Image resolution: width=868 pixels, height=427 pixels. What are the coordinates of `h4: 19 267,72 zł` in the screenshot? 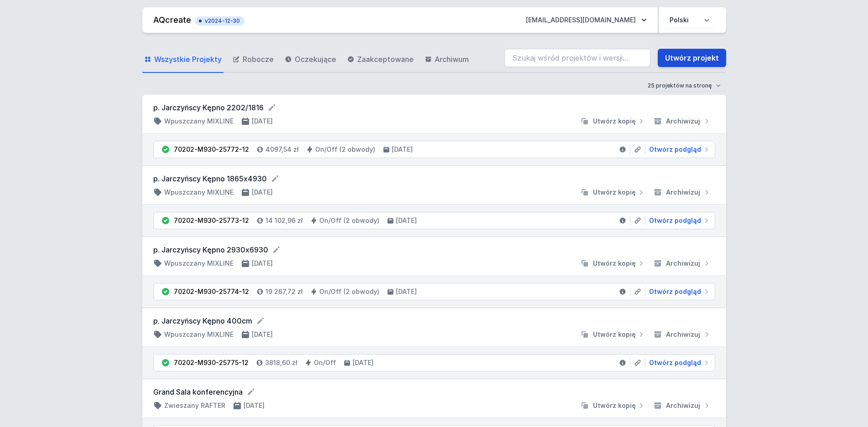 It's located at (284, 292).